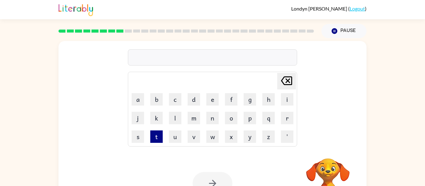 The image size is (425, 186). Describe the element at coordinates (231, 118) in the screenshot. I see `button: o` at that location.